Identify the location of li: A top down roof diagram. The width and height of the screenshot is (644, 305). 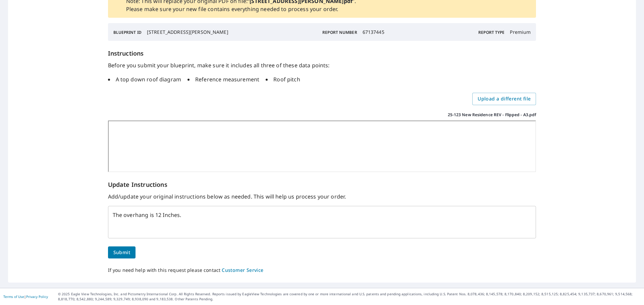
(145, 79).